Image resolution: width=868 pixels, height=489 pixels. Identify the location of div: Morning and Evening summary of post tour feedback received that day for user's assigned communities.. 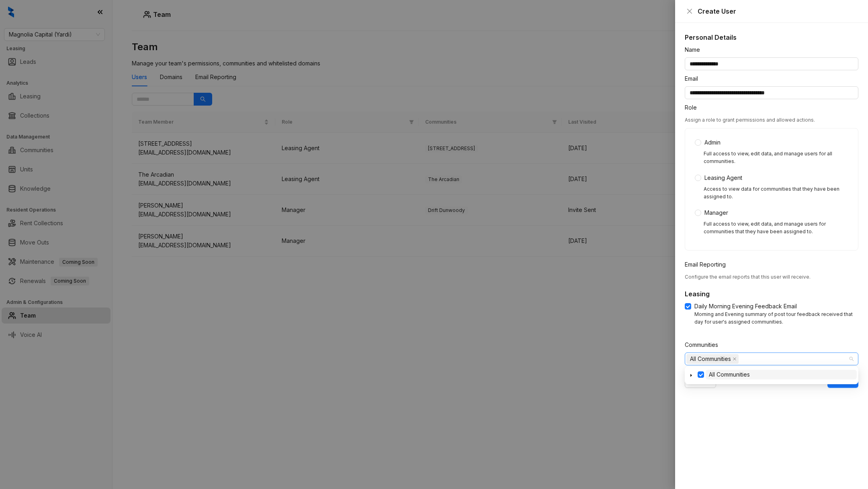
(776, 319).